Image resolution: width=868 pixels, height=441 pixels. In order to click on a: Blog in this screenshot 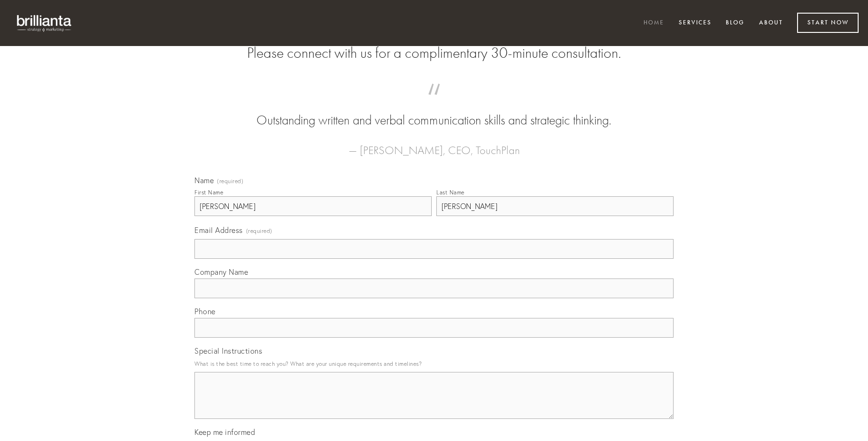, I will do `click(735, 23)`.